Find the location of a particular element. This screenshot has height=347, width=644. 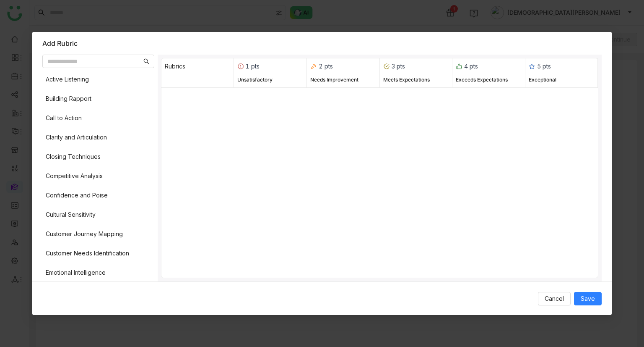

div: Closing Techniques is located at coordinates (73, 157).